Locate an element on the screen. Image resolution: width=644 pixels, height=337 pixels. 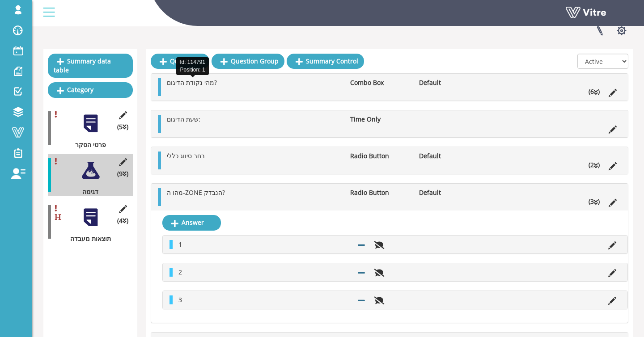
div: דגימה is located at coordinates (87, 191).